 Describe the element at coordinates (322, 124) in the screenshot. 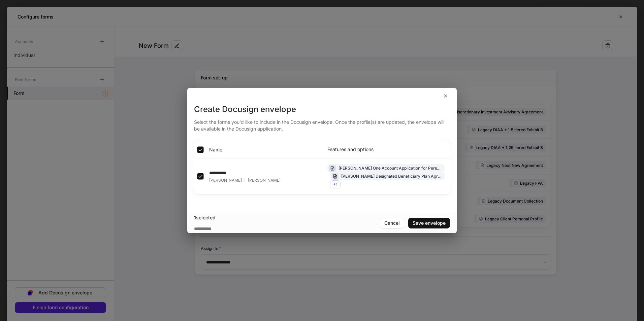

I see `div: Select the forms you'd like to include in the Docusign envelope. Once the profile(s) are updated,...` at that location.